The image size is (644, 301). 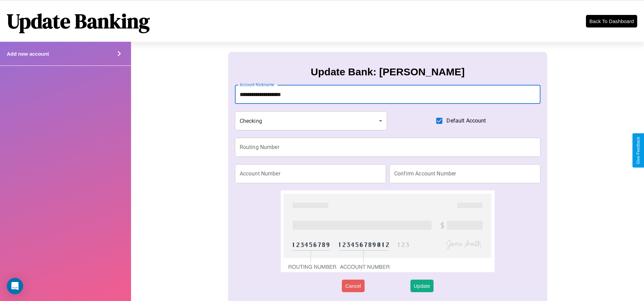 I want to click on div: Give Feedback, so click(x=638, y=150).